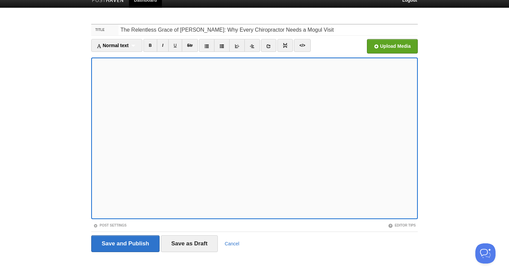 This screenshot has width=509, height=277. Describe the element at coordinates (110, 225) in the screenshot. I see `a: Post Settings` at that location.